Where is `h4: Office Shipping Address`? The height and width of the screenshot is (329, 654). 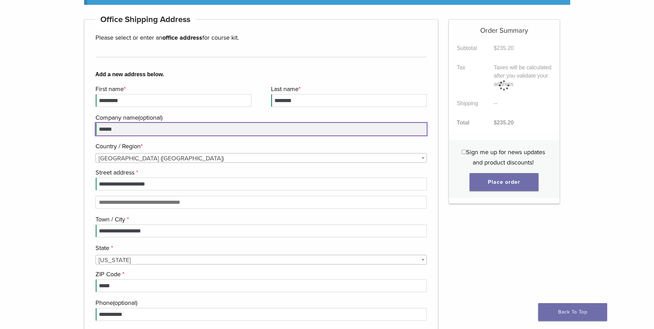
h4: Office Shipping Address is located at coordinates (146, 20).